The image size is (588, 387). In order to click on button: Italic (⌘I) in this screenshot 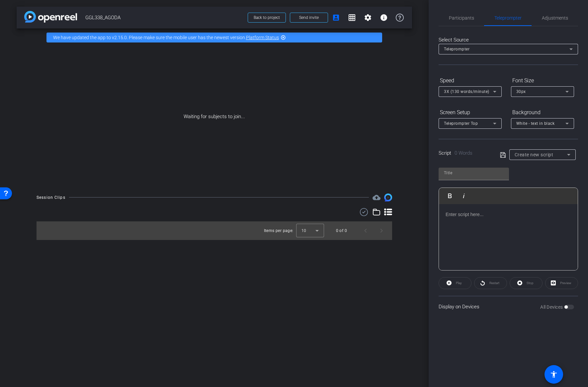, I will do `click(465, 196)`.